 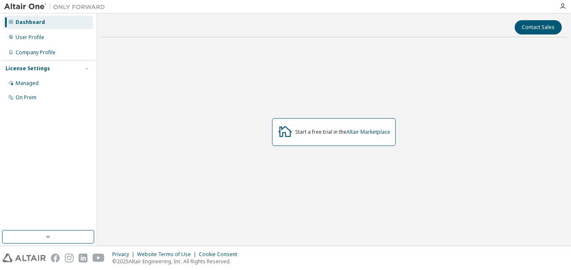 What do you see at coordinates (98, 258) in the screenshot?
I see `img: youtube.svg` at bounding box center [98, 258].